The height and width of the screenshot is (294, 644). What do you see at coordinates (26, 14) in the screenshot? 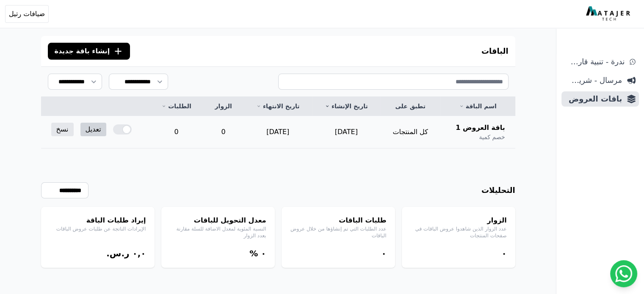
I see `button: ضيافات رتيل` at bounding box center [26, 14].